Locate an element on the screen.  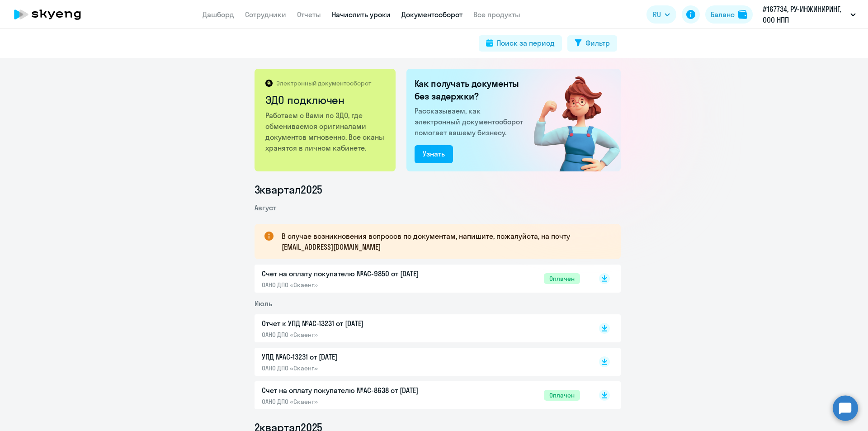
h2: ЭДО подключен is located at coordinates (325, 100).